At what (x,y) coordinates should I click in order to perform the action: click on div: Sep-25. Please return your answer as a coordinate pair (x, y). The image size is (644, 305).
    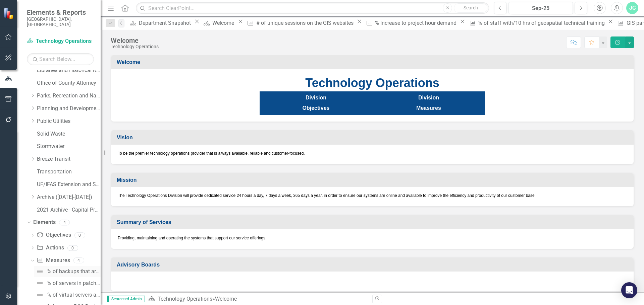
    Looking at the image, I should click on (541, 8).